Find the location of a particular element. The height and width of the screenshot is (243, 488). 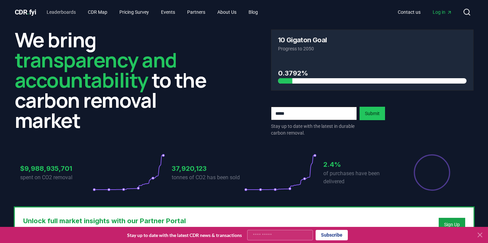

h3: $9,988,935,701 is located at coordinates (56, 168).